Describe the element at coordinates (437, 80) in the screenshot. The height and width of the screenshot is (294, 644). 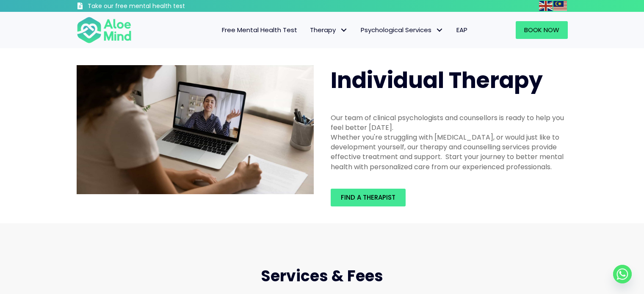
I see `span: Individual Therapy` at that location.